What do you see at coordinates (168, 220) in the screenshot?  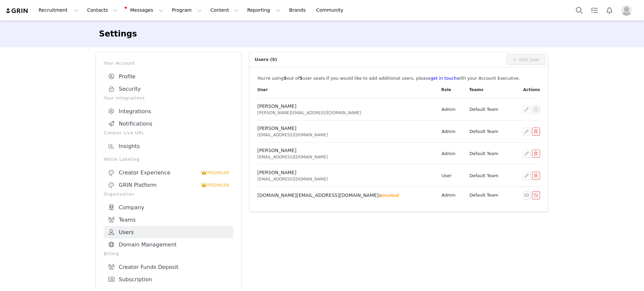 I see `a: Teams` at bounding box center [168, 220].